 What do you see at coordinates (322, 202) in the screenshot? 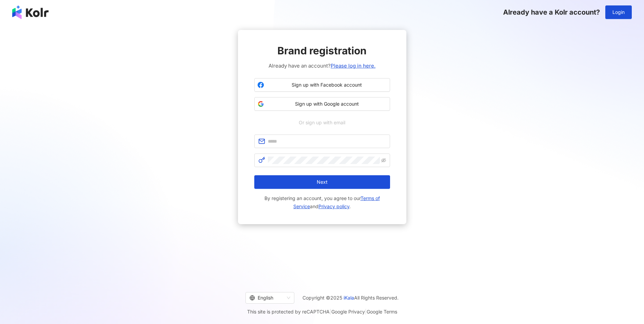
I see `span: By registering an account, you agree to our and .` at bounding box center [322, 202].